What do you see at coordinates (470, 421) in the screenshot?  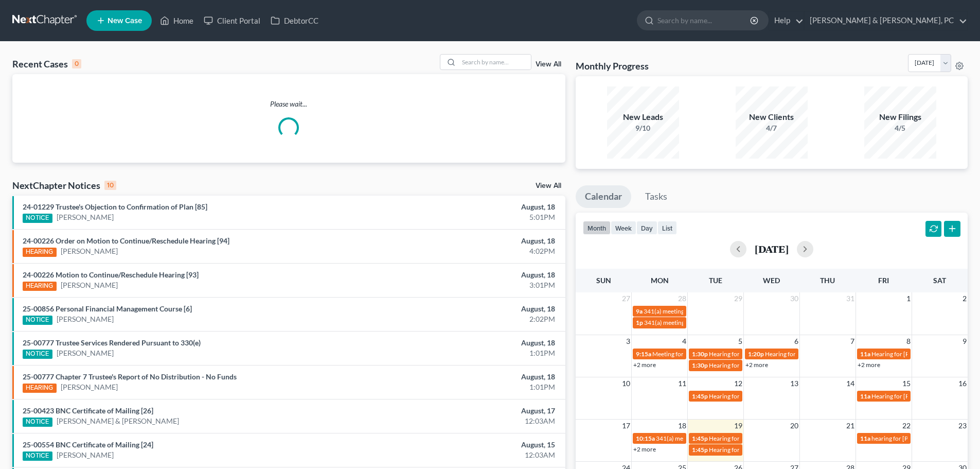 I see `div: 12:03AM` at bounding box center [470, 421].